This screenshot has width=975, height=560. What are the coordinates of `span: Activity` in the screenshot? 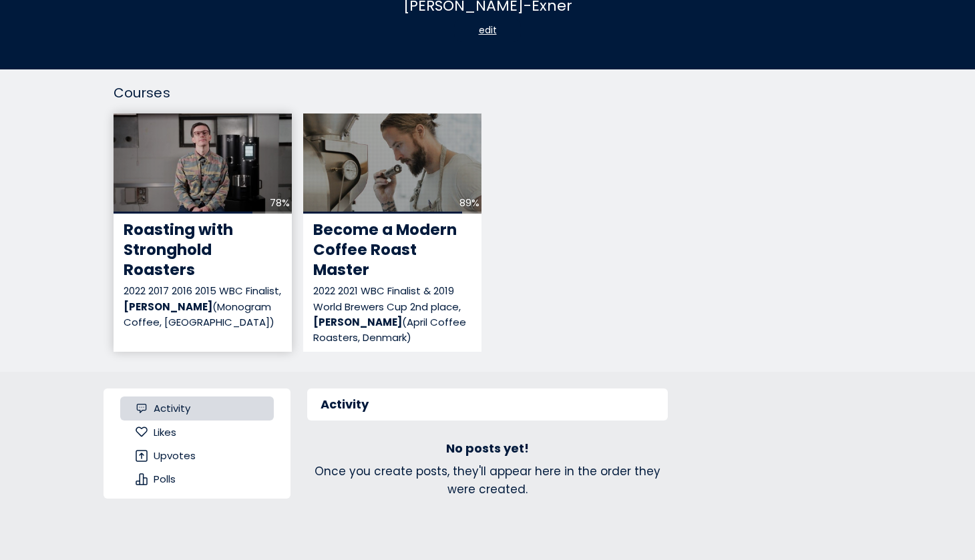 It's located at (172, 408).